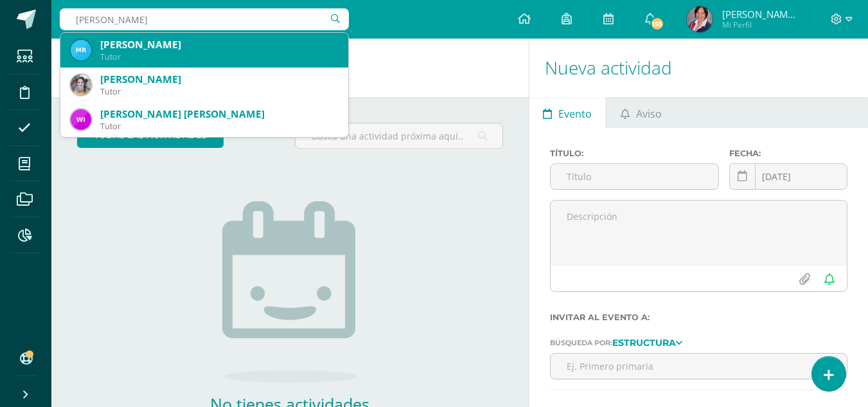  I want to click on img: 3657b027921a314749239ffe1d93bebd.png, so click(81, 85).